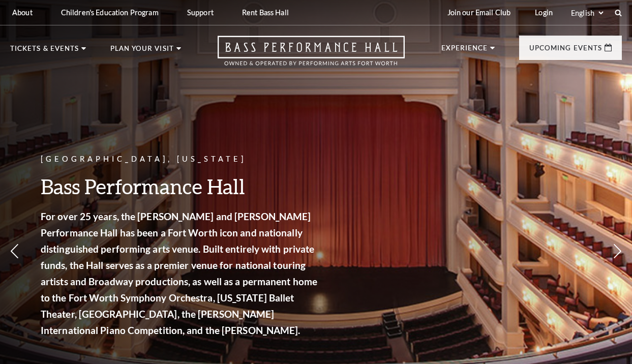 This screenshot has width=632, height=364. What do you see at coordinates (201, 12) in the screenshot?
I see `p: Support` at bounding box center [201, 12].